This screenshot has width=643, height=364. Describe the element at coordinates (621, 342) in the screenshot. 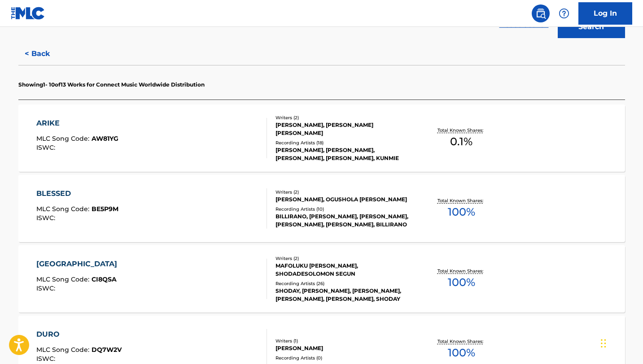

I see `div: Chat Widget` at that location.